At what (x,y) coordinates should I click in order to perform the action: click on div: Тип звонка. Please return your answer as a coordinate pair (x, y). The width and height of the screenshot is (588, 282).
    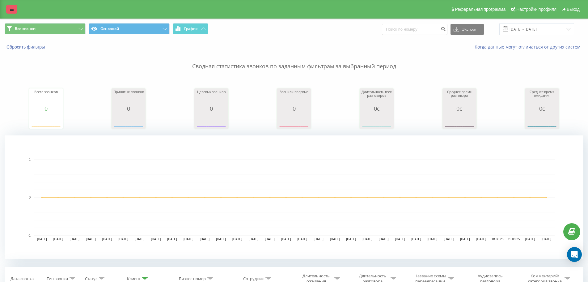
    Looking at the image, I should click on (57, 278).